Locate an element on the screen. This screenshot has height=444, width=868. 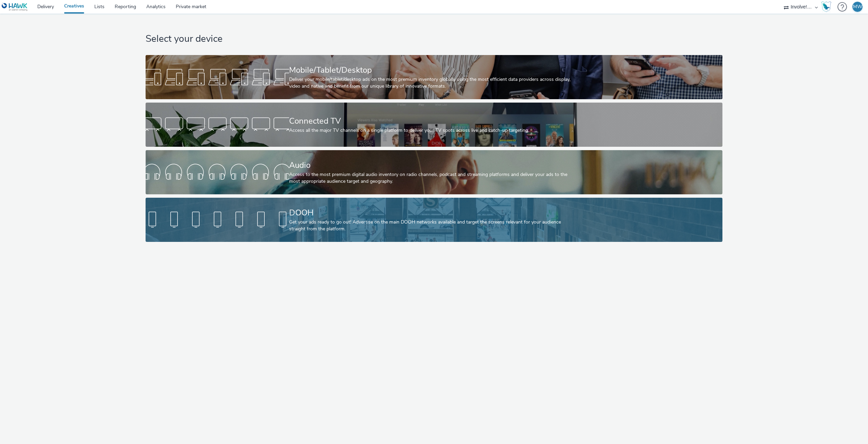
img: Hawk Academy is located at coordinates (827, 7).